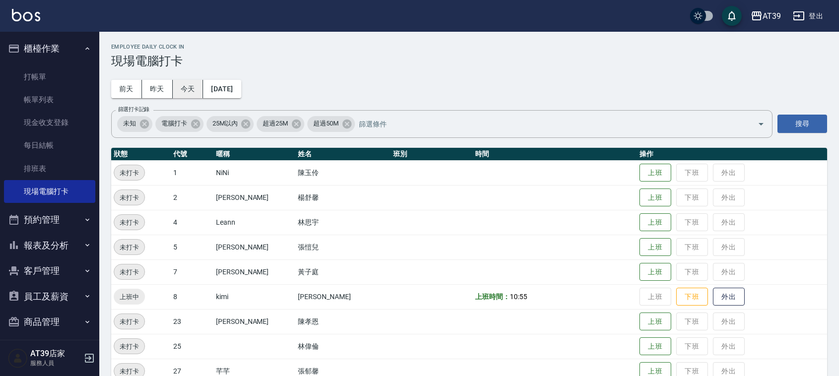 The width and height of the screenshot is (839, 376). What do you see at coordinates (280, 124) in the screenshot?
I see `div: 超過25M` at bounding box center [280, 124].